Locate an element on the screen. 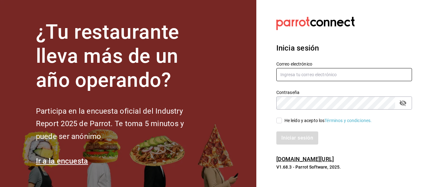  a: Términos y condiciones. is located at coordinates (348, 121).